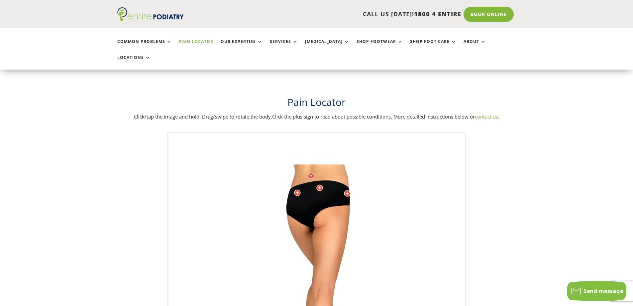  Describe the element at coordinates (433, 46) in the screenshot. I see `a: Shop Foot Care` at that location.